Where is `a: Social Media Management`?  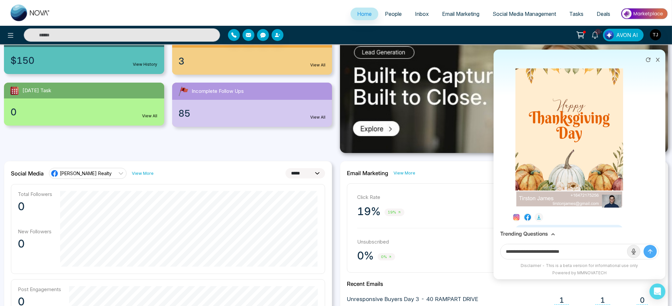 a: Social Media Management is located at coordinates (525, 14).